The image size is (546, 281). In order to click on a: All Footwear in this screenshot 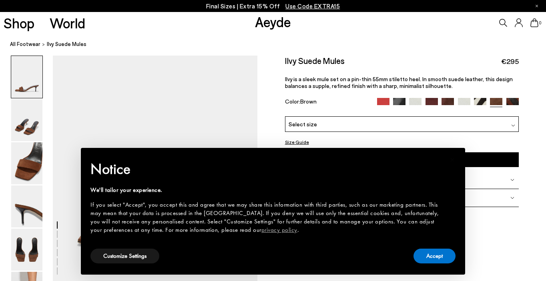, I will do `click(25, 44)`.